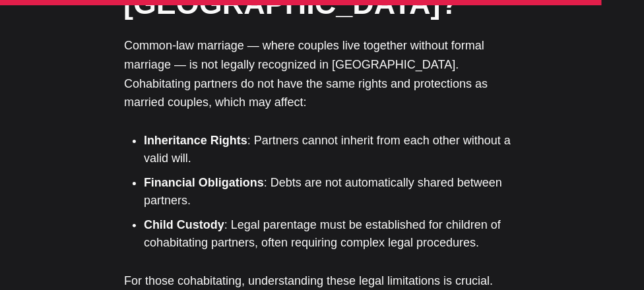  What do you see at coordinates (204, 183) in the screenshot?
I see `strong: Financial Obligations` at bounding box center [204, 183].